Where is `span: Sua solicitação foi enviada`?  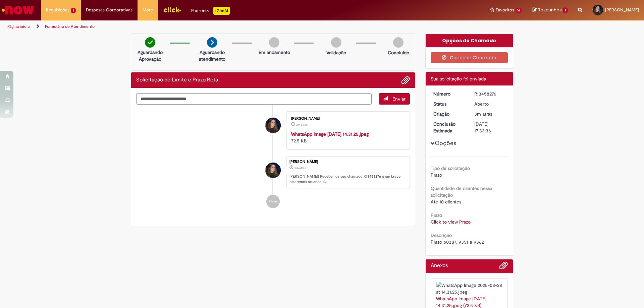
span: Sua solicitação foi enviada is located at coordinates (458, 79).